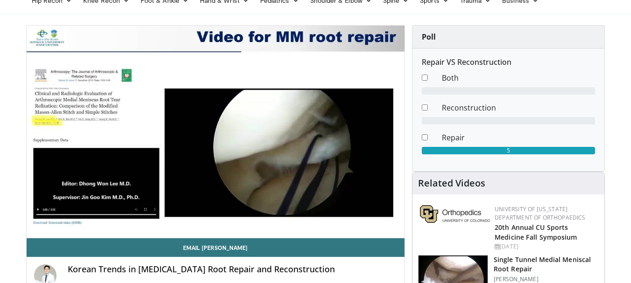 The height and width of the screenshot is (283, 631). What do you see at coordinates (518, 78) in the screenshot?
I see `dd: Both` at bounding box center [518, 78].